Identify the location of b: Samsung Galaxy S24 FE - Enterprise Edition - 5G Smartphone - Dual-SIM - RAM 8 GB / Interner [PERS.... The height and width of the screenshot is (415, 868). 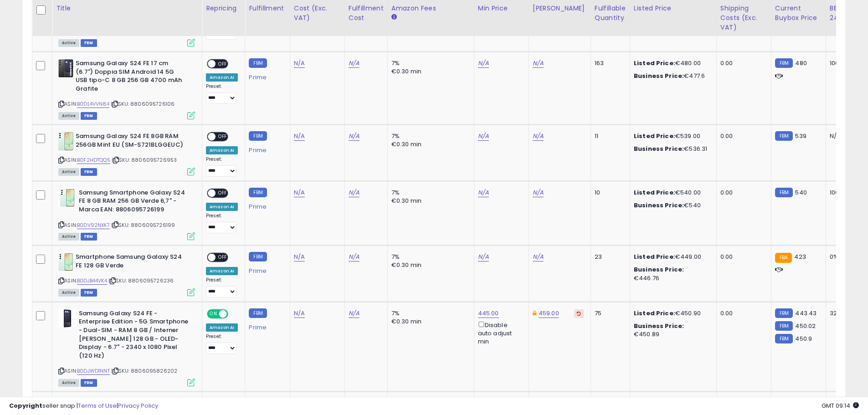
(134, 336).